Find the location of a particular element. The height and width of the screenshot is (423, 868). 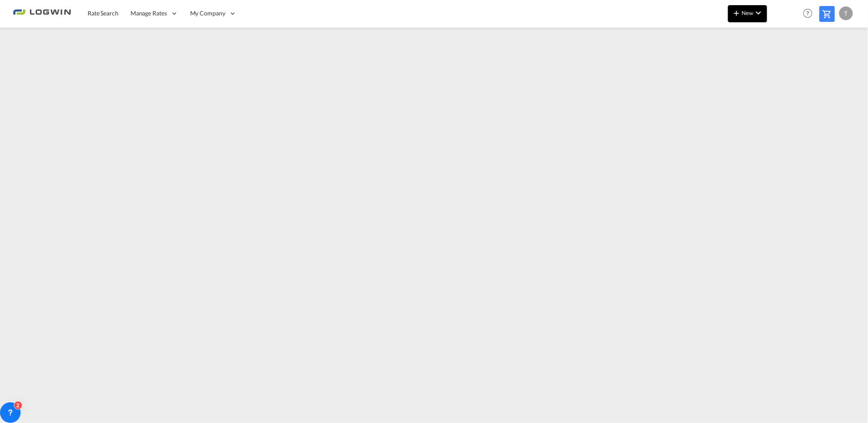

img: 2761ae10d95411efa20a1f5e0282d2d7.png is located at coordinates (42, 13).